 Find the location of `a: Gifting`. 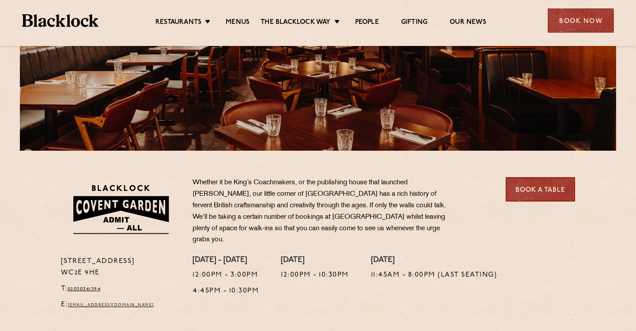

a: Gifting is located at coordinates (414, 23).